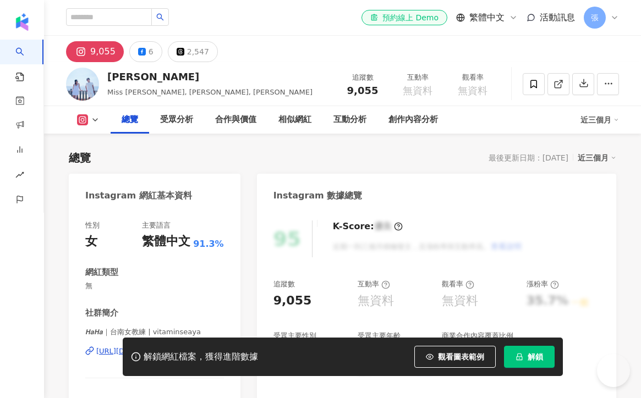 This screenshot has width=641, height=398. Describe the element at coordinates (193, 52) in the screenshot. I see `button: 2,547` at that location.